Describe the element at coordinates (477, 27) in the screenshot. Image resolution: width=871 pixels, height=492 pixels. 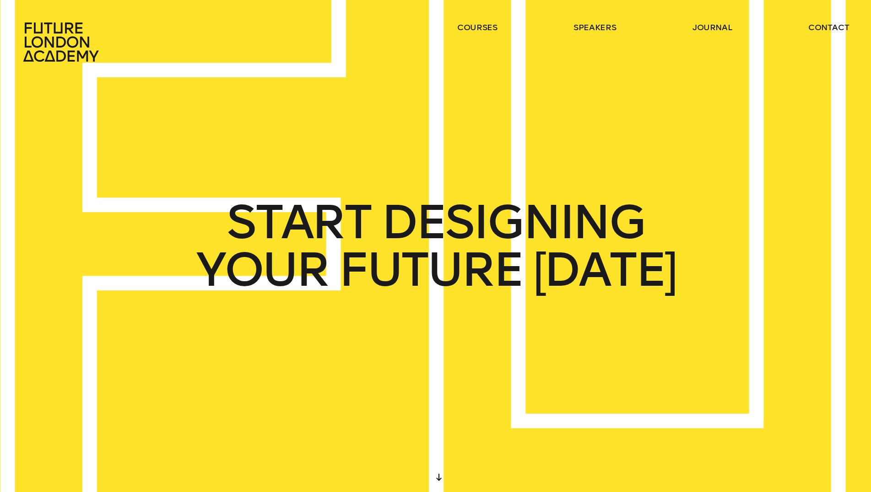
I see `a: courses` at that location.